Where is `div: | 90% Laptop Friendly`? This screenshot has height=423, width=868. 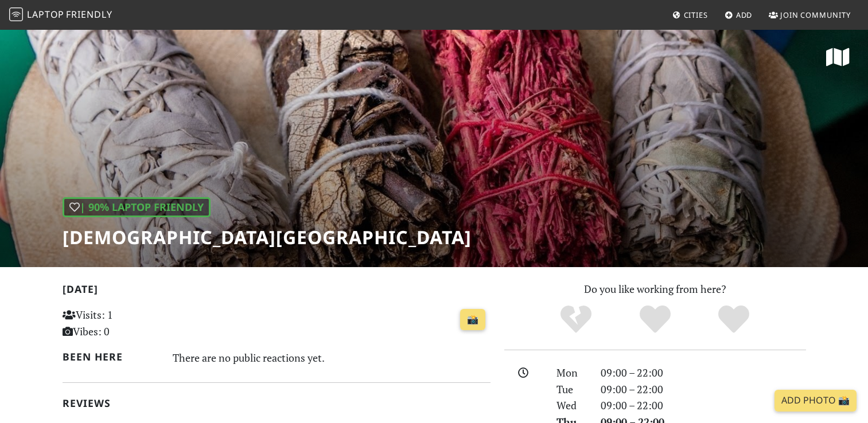 div: | 90% Laptop Friendly is located at coordinates (137, 207).